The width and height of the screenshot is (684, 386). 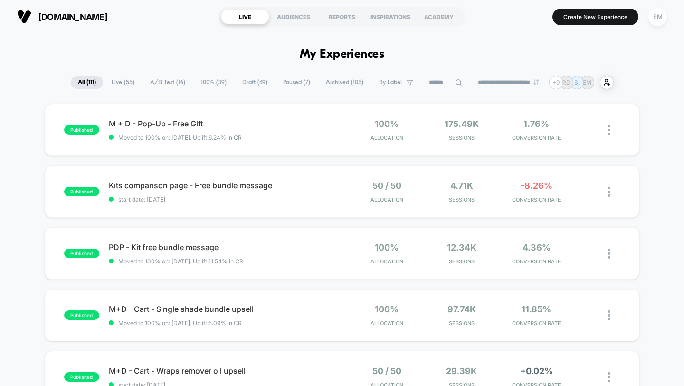 What do you see at coordinates (391, 17) in the screenshot?
I see `div: INSPIRATIONS` at bounding box center [391, 17].